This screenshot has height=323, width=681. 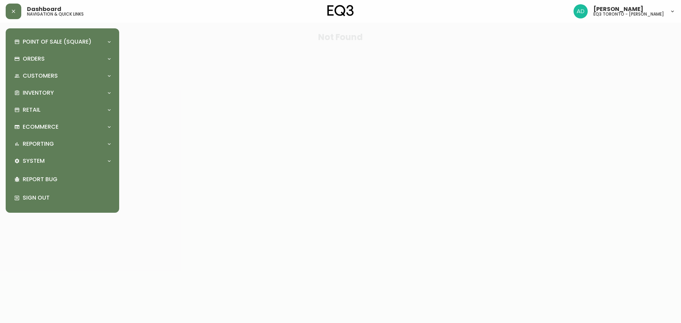 What do you see at coordinates (44, 9) in the screenshot?
I see `span: Dashboard` at bounding box center [44, 9].